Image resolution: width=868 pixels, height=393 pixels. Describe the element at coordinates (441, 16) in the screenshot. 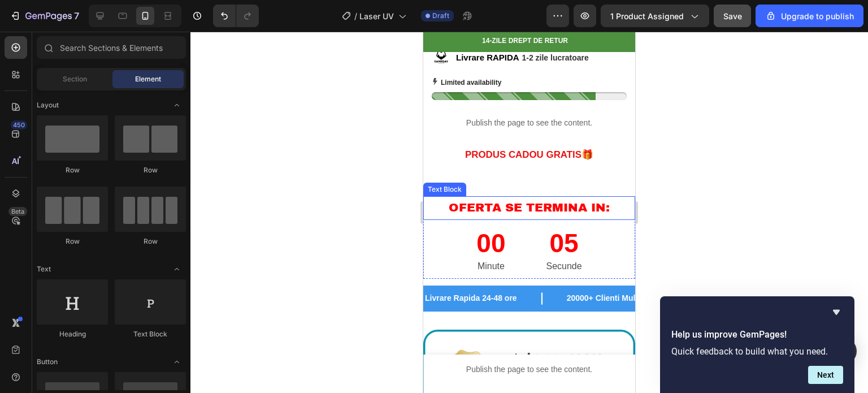

I see `span: Draft` at that location.